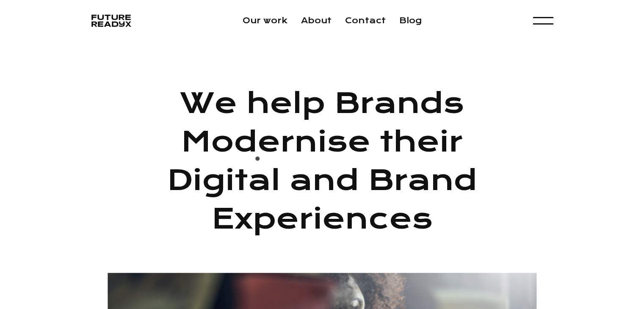  What do you see at coordinates (322, 161) in the screenshot?
I see `h1: We help Brands Modernise their Digital and Brand Experiences` at bounding box center [322, 161].